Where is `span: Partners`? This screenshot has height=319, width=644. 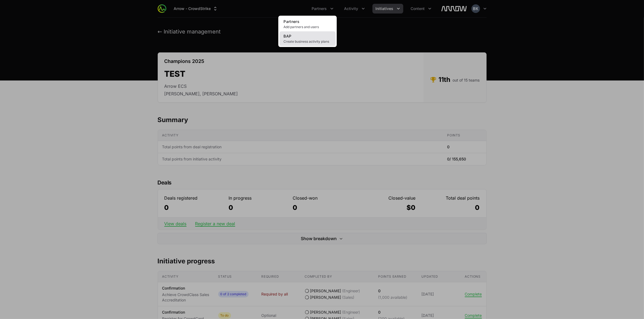 span: Partners is located at coordinates (291, 21).